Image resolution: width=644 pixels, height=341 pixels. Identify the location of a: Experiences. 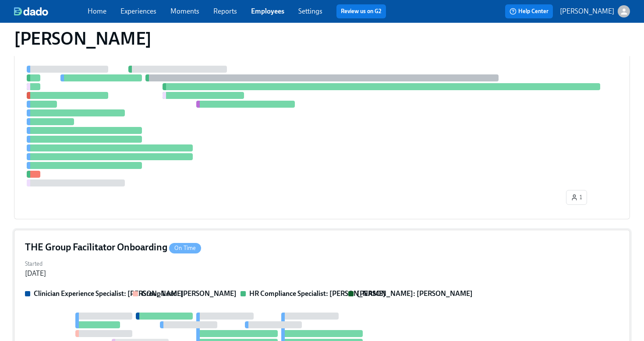
(138, 11).